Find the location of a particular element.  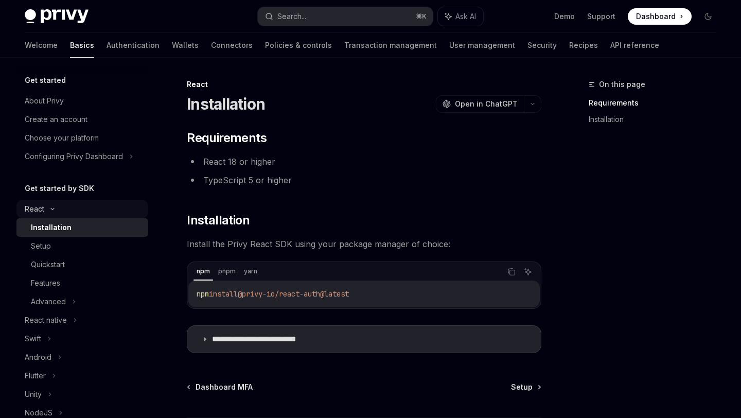

a: Authentication is located at coordinates (133, 45).